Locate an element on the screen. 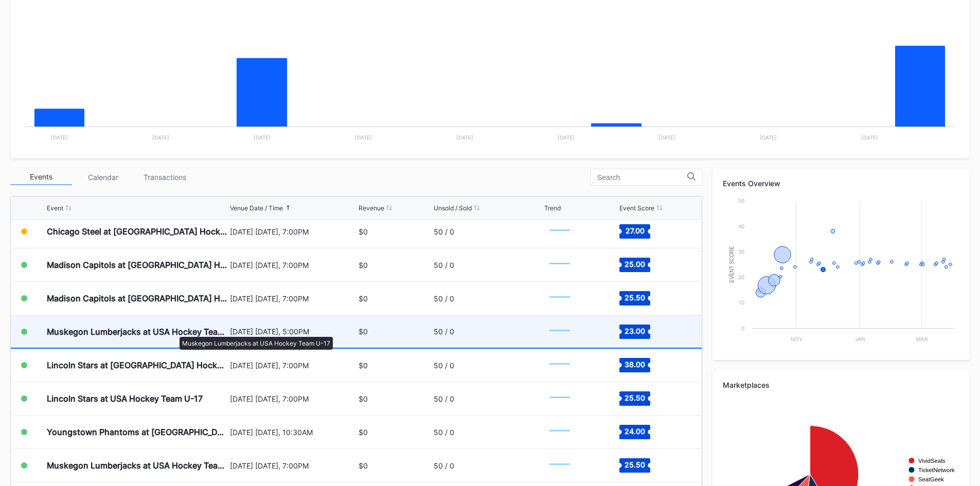  div: Event is located at coordinates (55, 207).